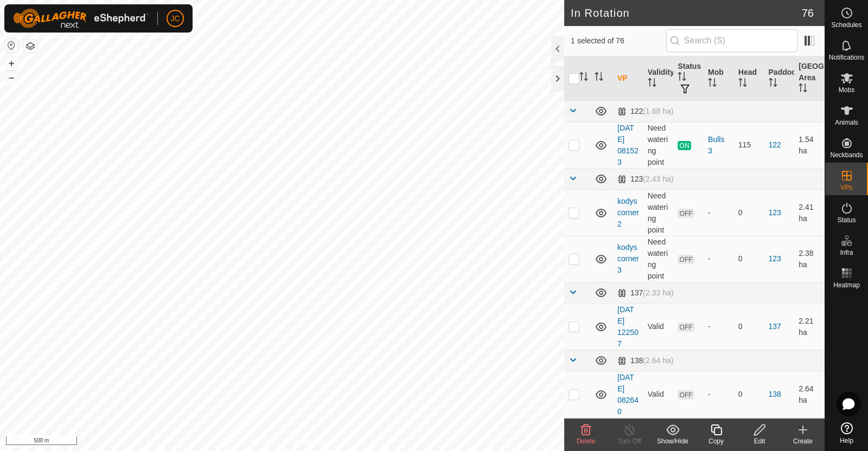 This screenshot has height=451, width=868. Describe the element at coordinates (618, 41) in the screenshot. I see `span: 1 selected of 76` at that location.